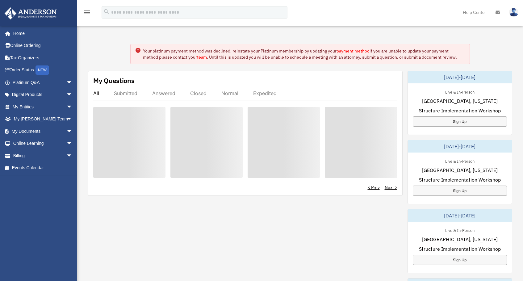  I want to click on a: menu, so click(87, 13).